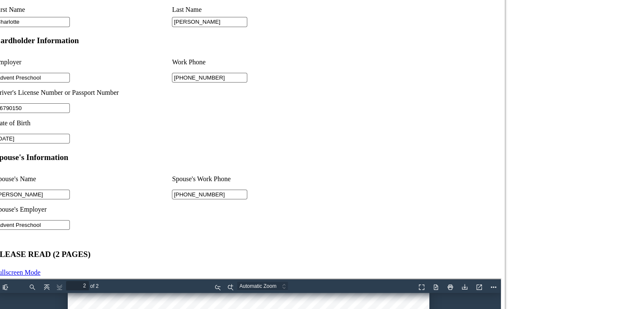 The height and width of the screenshot is (309, 644). I want to click on span: of 2, so click(99, 7).